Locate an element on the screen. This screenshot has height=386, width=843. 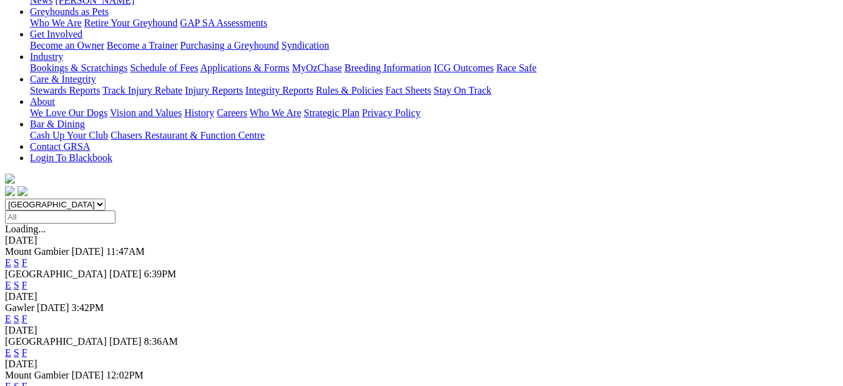
a: Login To Blackbook is located at coordinates (71, 157).